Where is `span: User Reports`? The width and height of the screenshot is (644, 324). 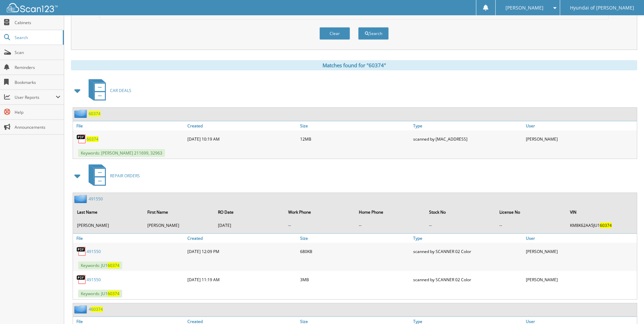 span: User Reports is located at coordinates (35, 97).